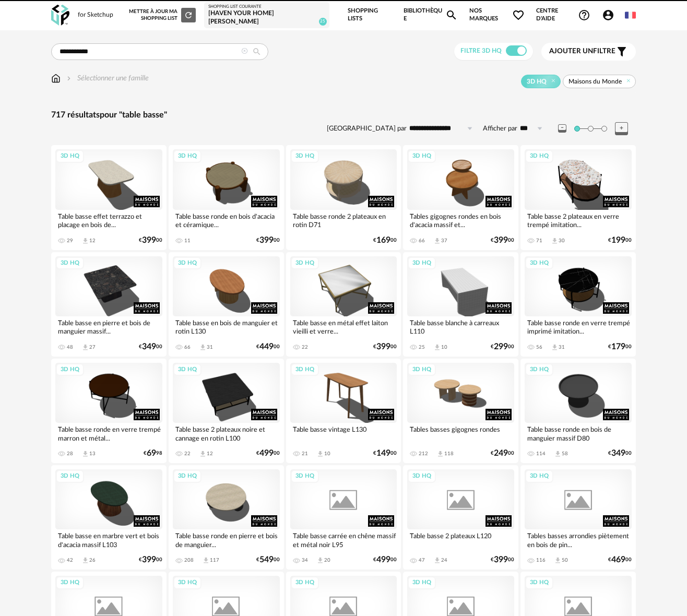 This screenshot has width=687, height=616. I want to click on div: 50, so click(565, 560).